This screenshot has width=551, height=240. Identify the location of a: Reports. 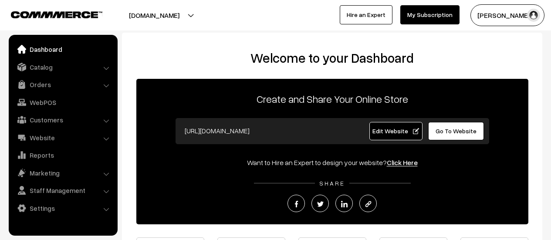
(63, 155).